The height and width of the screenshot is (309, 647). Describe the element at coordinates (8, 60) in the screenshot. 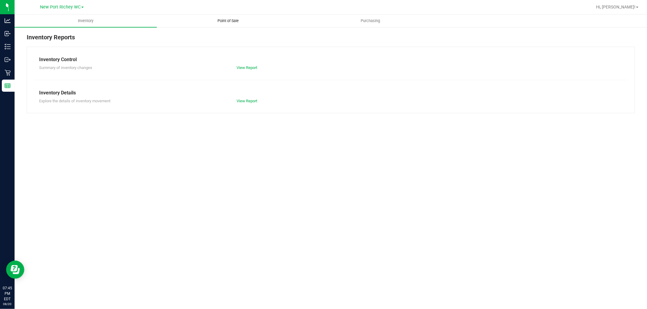

I see `inline-svg: Outbound` at that location.